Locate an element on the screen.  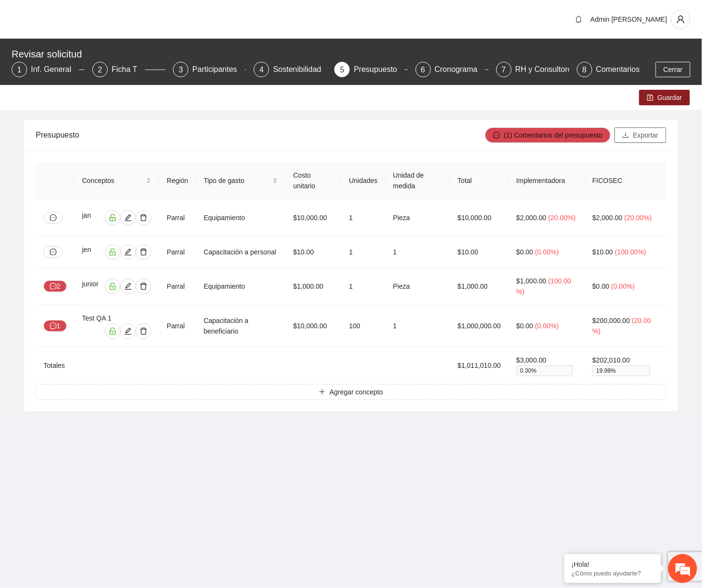
span: Conceptos is located at coordinates (113, 181).